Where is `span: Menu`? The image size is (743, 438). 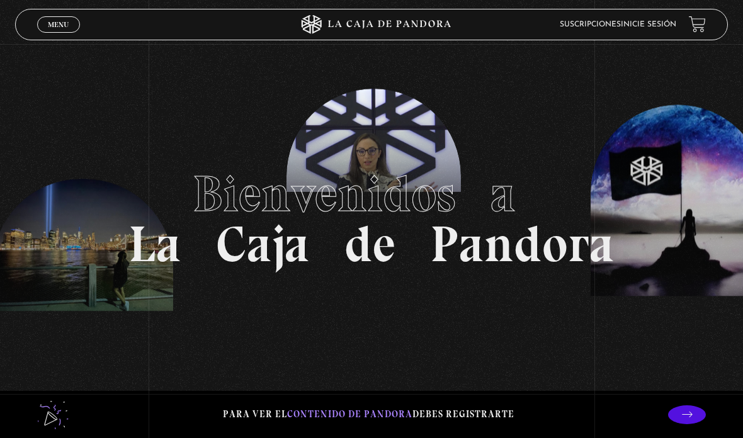
span: Menu is located at coordinates (58, 25).